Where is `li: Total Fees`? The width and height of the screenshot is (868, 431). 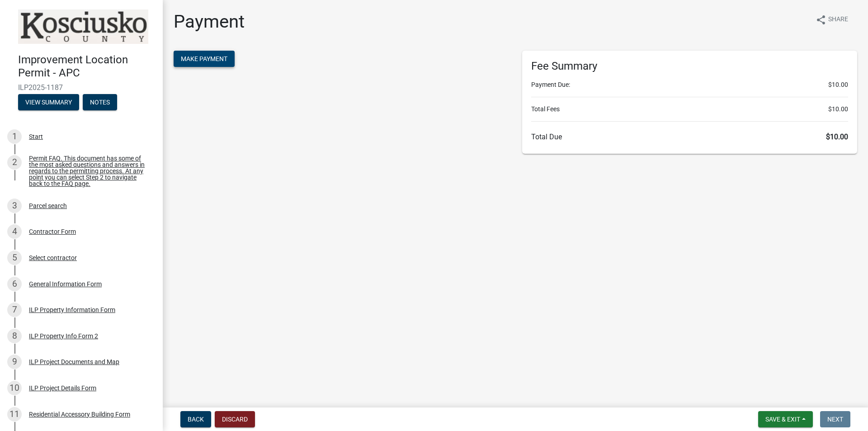 li: Total Fees is located at coordinates (690, 109).